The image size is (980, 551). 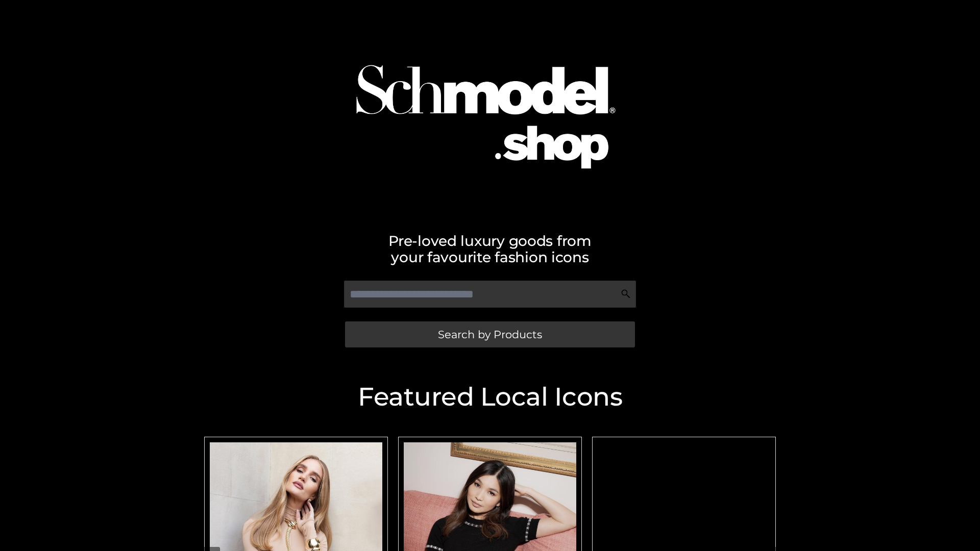 What do you see at coordinates (490, 334) in the screenshot?
I see `span: Search by Products` at bounding box center [490, 334].